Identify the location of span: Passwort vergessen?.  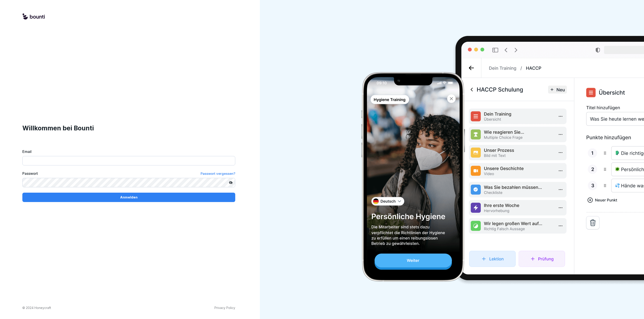
(218, 174).